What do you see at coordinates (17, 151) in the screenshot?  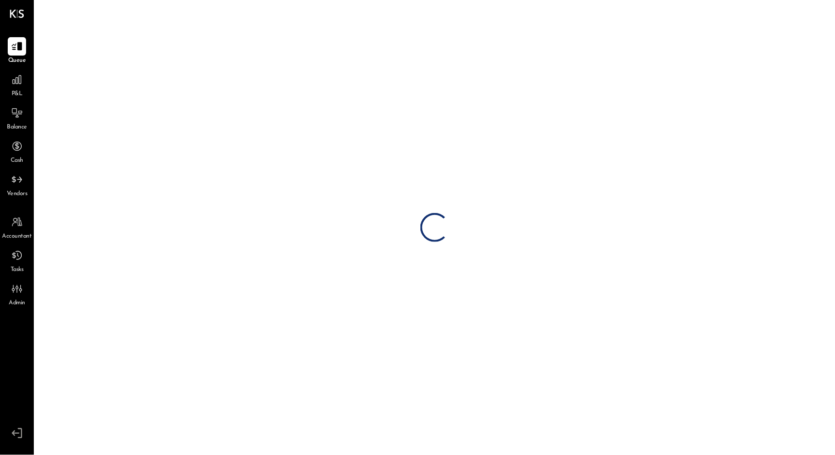 I see `a: Cash` at bounding box center [17, 151].